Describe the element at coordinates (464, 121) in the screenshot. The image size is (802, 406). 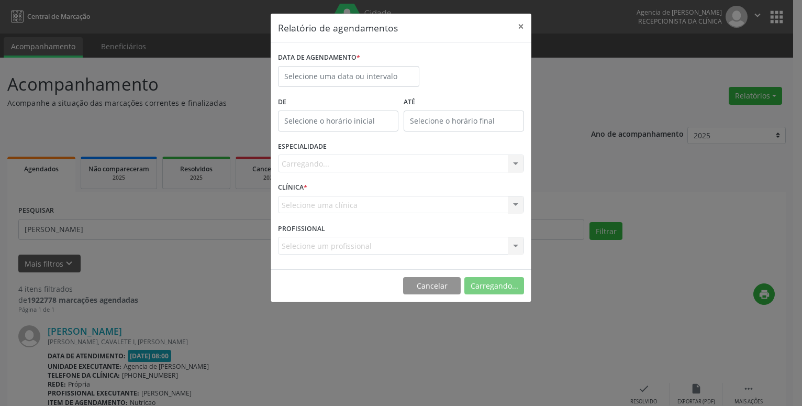
I see `input: Selecione o horário final` at that location.